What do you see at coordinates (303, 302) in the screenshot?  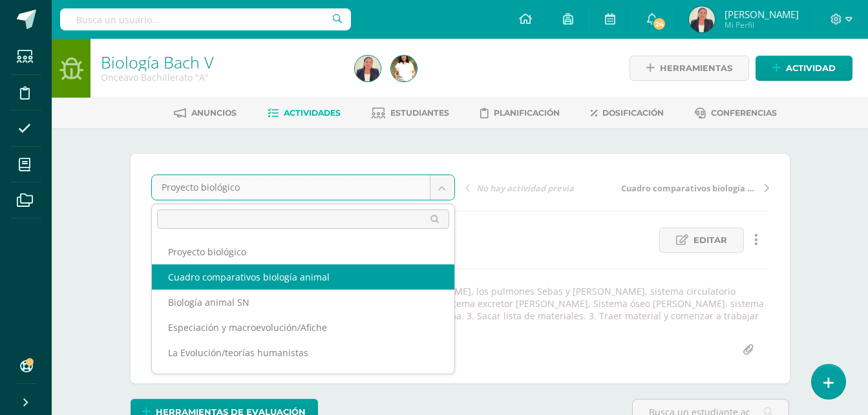 I see `div: Biología animal SN` at bounding box center [303, 302].